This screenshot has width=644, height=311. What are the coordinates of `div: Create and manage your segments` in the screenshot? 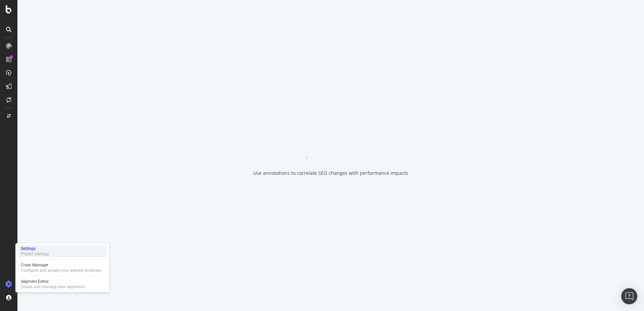 It's located at (52, 287).